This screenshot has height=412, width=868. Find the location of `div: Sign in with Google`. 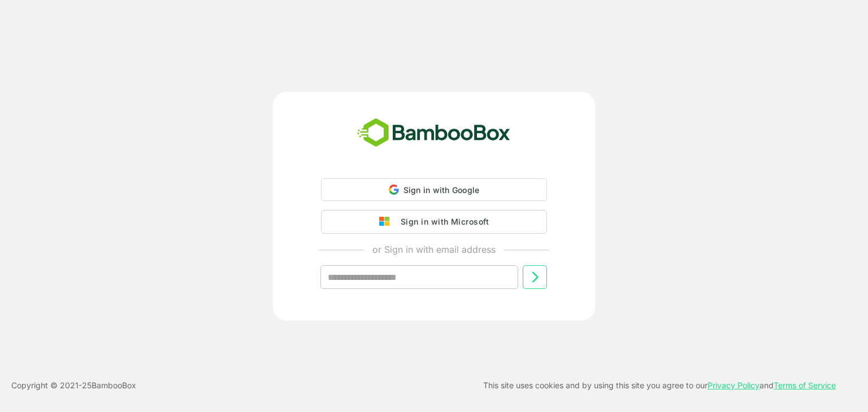

div: Sign in with Google is located at coordinates (434, 190).